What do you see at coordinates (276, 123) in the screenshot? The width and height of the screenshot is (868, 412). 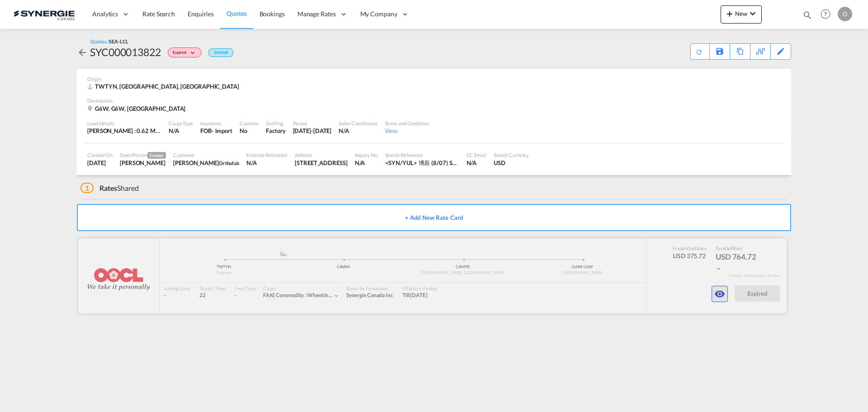 I see `div: Stuffing` at bounding box center [276, 123].